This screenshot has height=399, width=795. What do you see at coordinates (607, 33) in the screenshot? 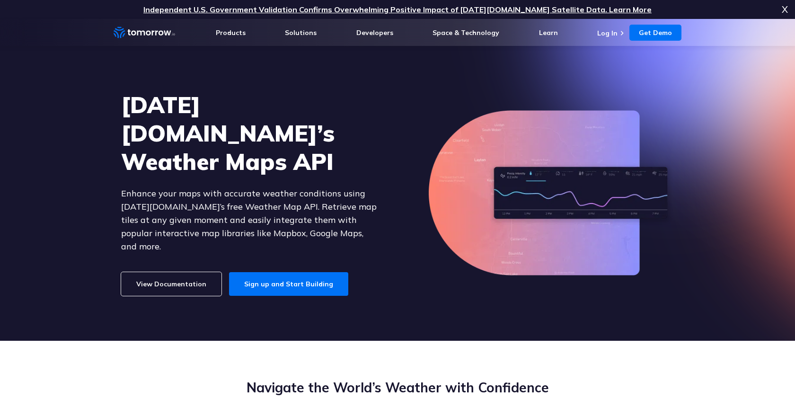
I see `a: Log In` at bounding box center [607, 33].